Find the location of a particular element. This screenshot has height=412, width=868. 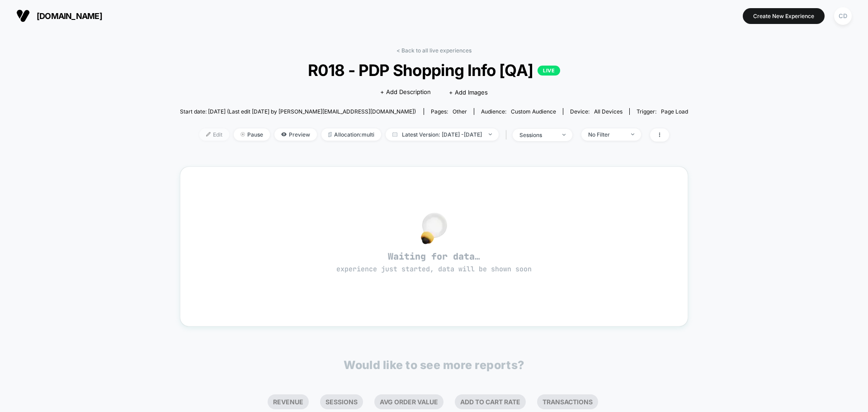

span: + Add Images is located at coordinates (469, 92).